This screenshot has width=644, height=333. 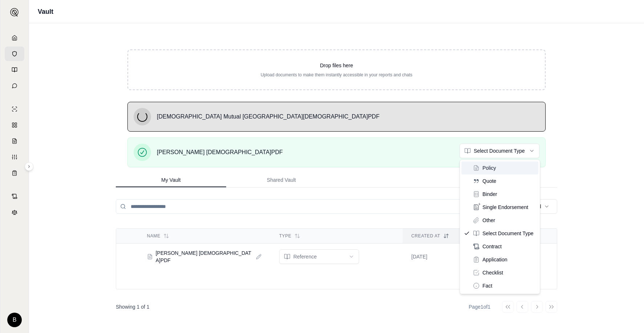 I want to click on span: Policy, so click(x=489, y=168).